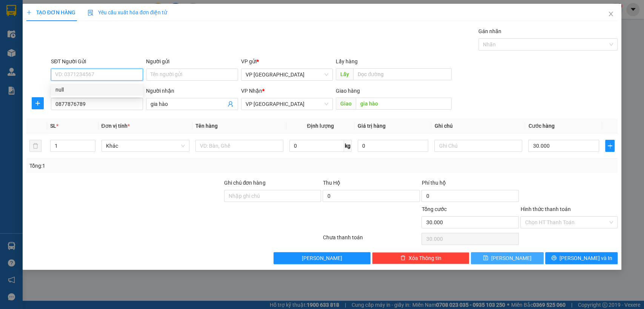 The width and height of the screenshot is (644, 309). What do you see at coordinates (139, 166) in the screenshot?
I see `div: Tổng: 1` at bounding box center [139, 166].